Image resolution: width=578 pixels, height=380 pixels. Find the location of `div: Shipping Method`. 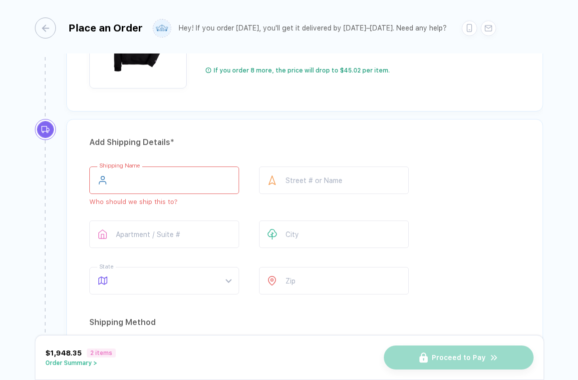

div: Shipping Method is located at coordinates (305, 322).